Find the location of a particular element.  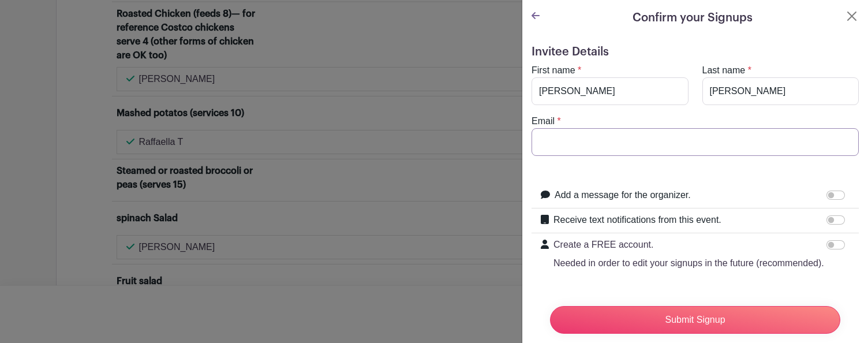

button: Close is located at coordinates (852, 16).